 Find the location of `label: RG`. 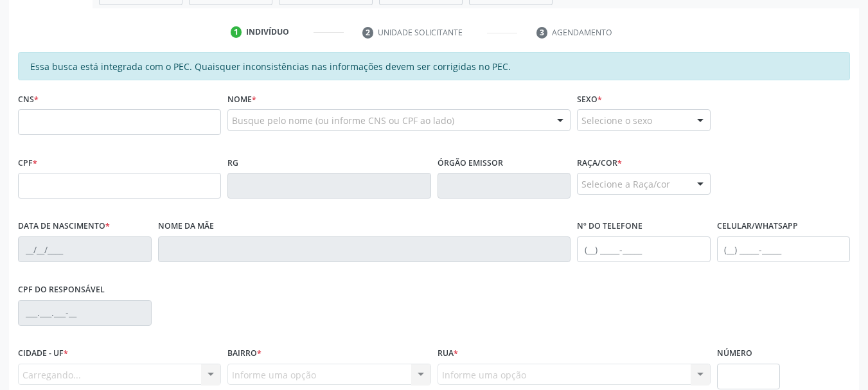

label: RG is located at coordinates (233, 162).